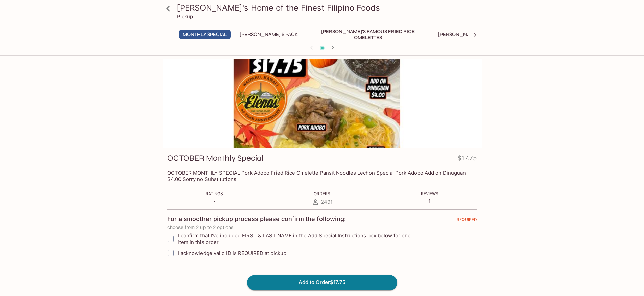 The height and width of the screenshot is (296, 644). I want to click on p: choose from 2 up to 2 options, so click(322, 227).